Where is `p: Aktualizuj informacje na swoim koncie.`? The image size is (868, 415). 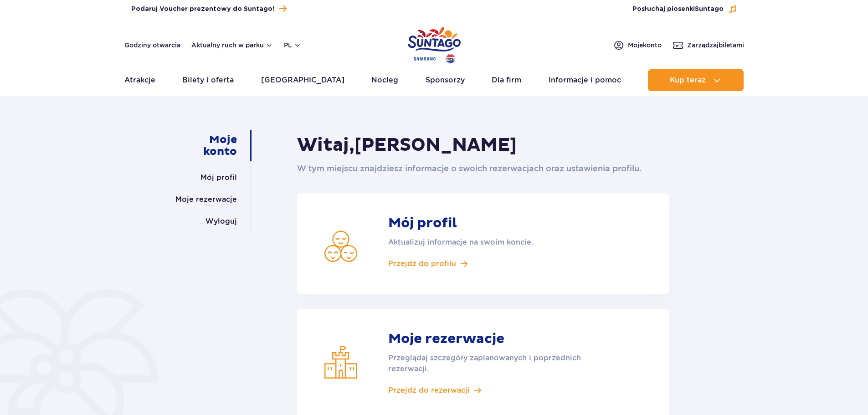
p: Aktualizuj informacje na swoim koncie. is located at coordinates (495, 242).